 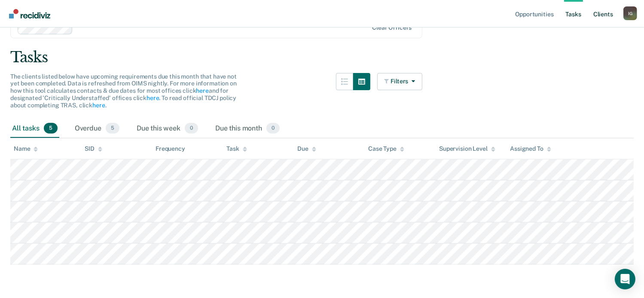 What do you see at coordinates (630, 13) in the screenshot?
I see `div: I G` at bounding box center [630, 13].